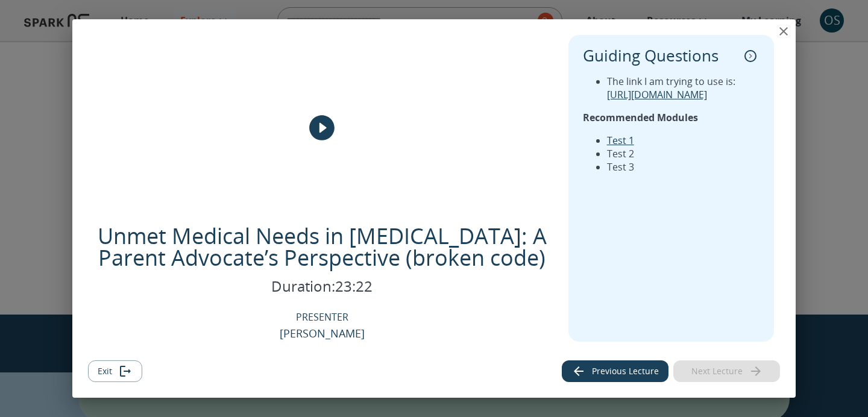 The height and width of the screenshot is (417, 868). What do you see at coordinates (677, 88) in the screenshot?
I see `li: The link I am trying to use is:` at bounding box center [677, 88].